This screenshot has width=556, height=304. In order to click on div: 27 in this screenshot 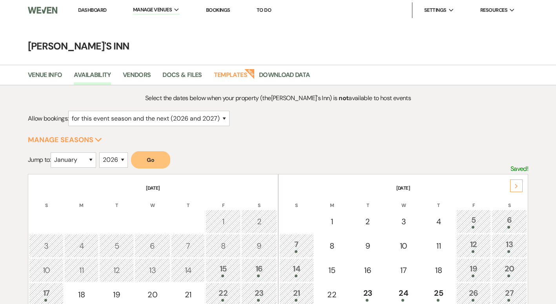, I will do `click(509, 294)`.